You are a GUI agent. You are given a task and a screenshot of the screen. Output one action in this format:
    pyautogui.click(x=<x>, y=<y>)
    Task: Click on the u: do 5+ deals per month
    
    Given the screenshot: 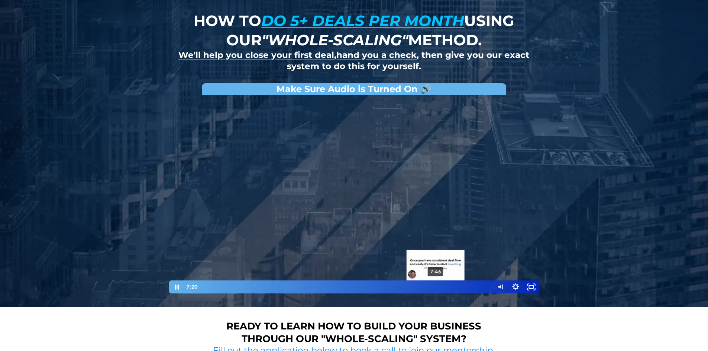 What is the action you would take?
    pyautogui.click(x=363, y=20)
    